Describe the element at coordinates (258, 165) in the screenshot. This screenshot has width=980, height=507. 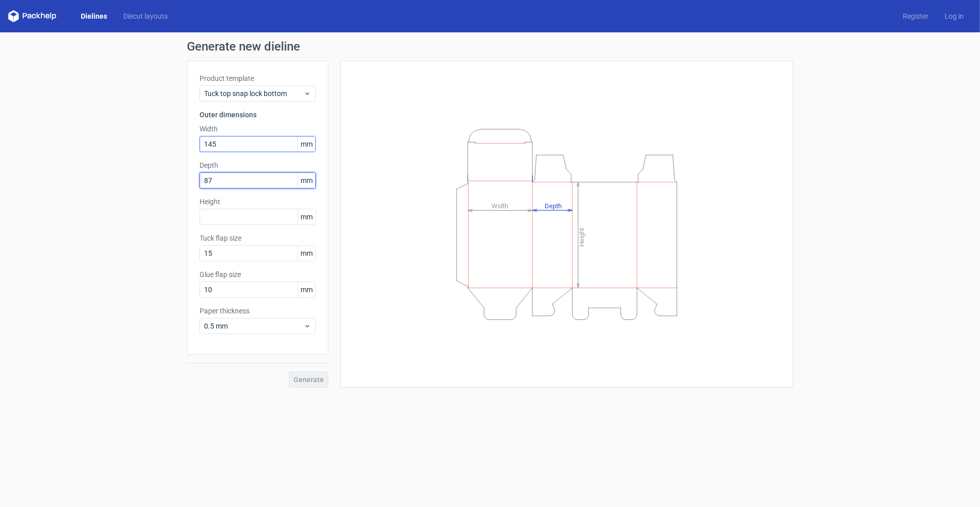
I see `label: Depth` at that location.